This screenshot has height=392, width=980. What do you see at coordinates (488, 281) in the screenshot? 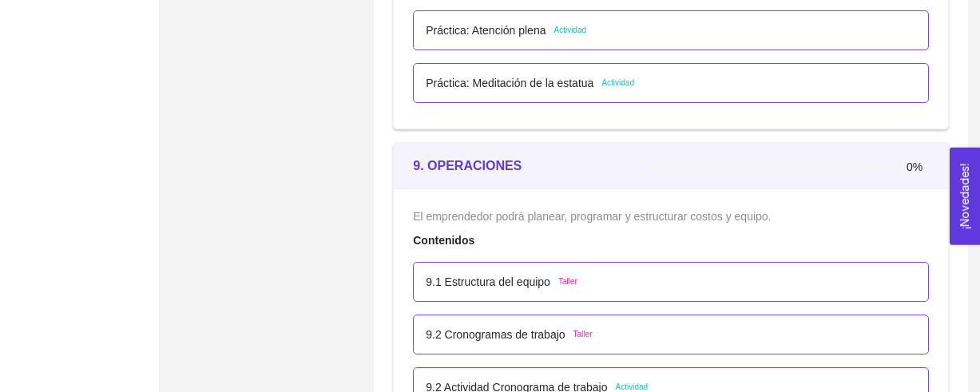
I see `p: 9.1 Estructura del equipo` at bounding box center [488, 281].